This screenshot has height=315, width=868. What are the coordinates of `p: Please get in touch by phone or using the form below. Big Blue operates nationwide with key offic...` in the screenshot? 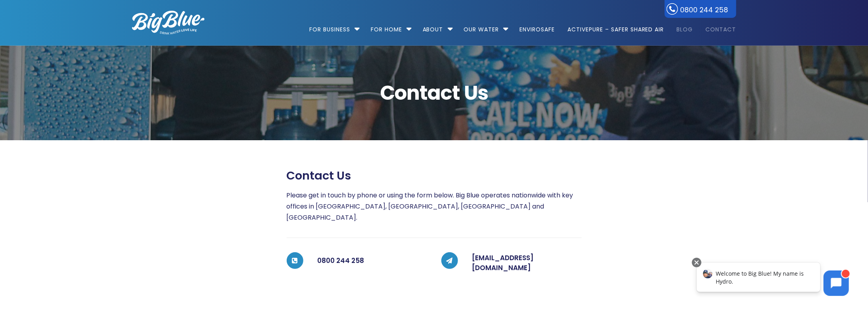 It's located at (434, 206).